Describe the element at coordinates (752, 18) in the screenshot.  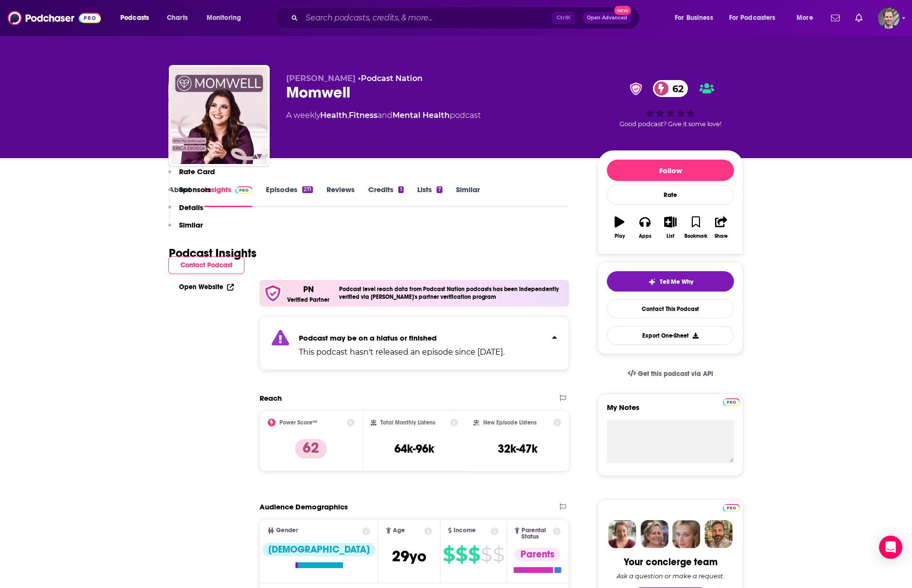
I see `span: For Podcasters` at that location.